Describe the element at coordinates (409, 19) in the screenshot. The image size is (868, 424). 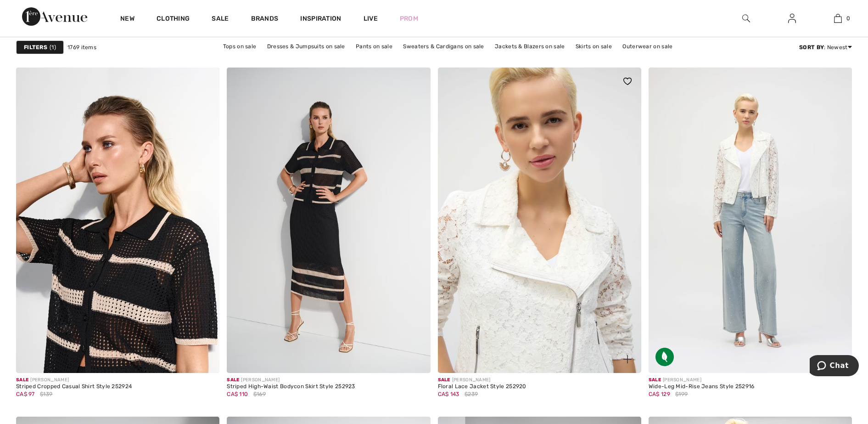
I see `a: Prom` at that location.